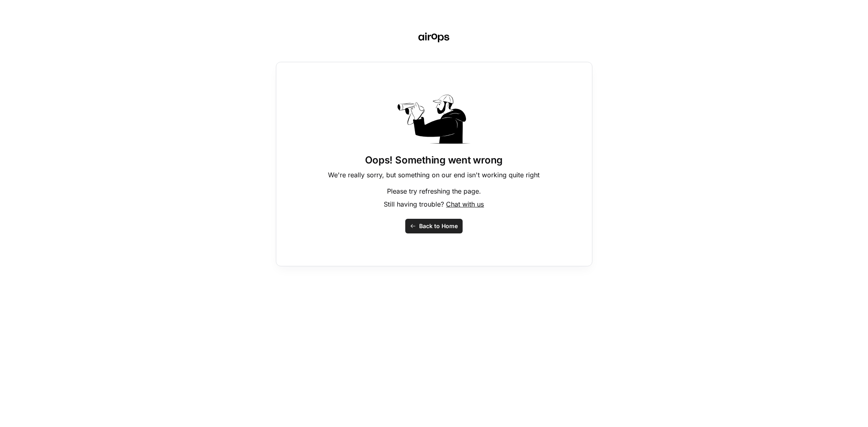 The width and height of the screenshot is (868, 427). Describe the element at coordinates (465, 204) in the screenshot. I see `span: Chat with us` at that location.